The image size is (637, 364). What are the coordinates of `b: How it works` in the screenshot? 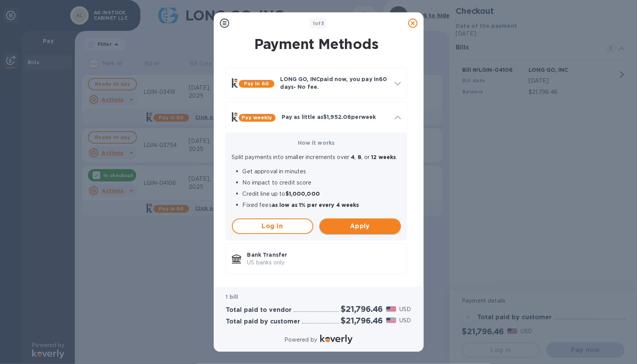 It's located at (317, 143).